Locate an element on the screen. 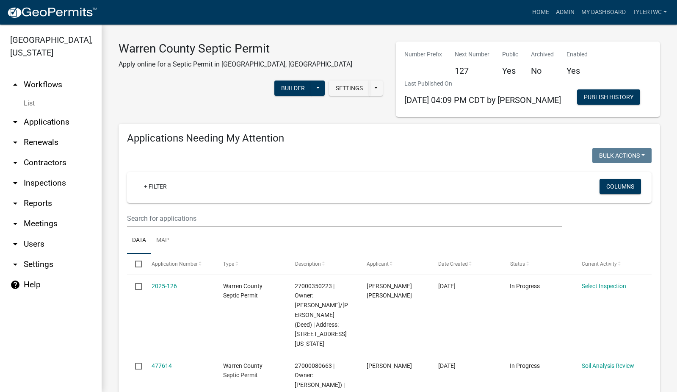 The image size is (677, 392). datatable-header-cell: Description is located at coordinates (322, 264).